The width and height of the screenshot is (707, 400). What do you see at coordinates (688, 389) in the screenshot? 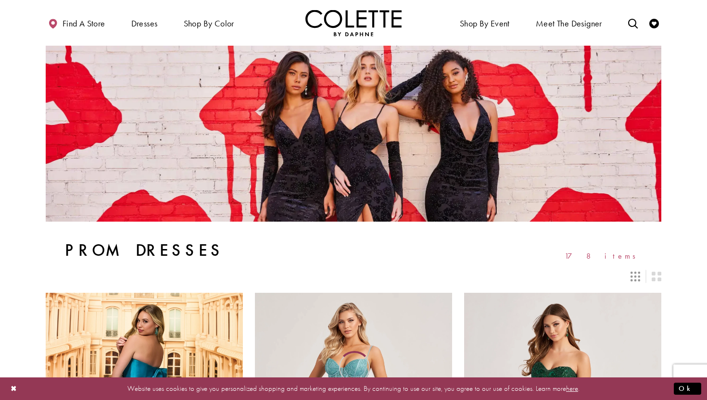
I see `button: Submit Dialog` at bounding box center [688, 389].